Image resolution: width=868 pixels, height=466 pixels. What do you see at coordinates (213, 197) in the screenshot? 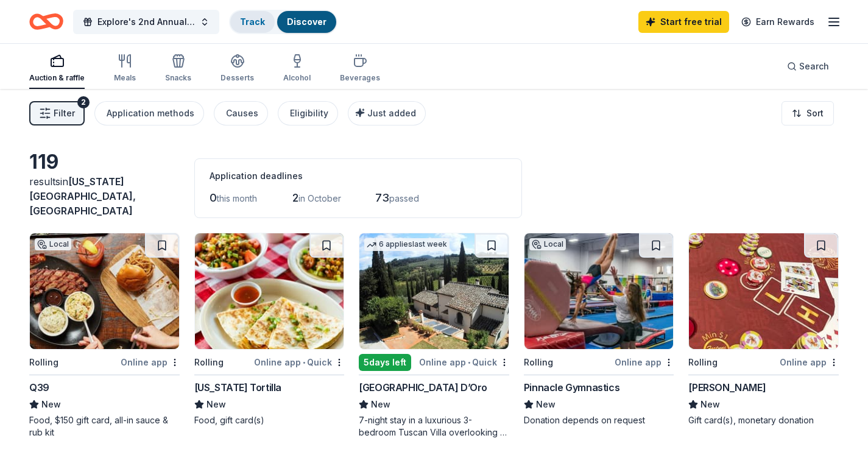
I see `span: 0` at bounding box center [213, 197].